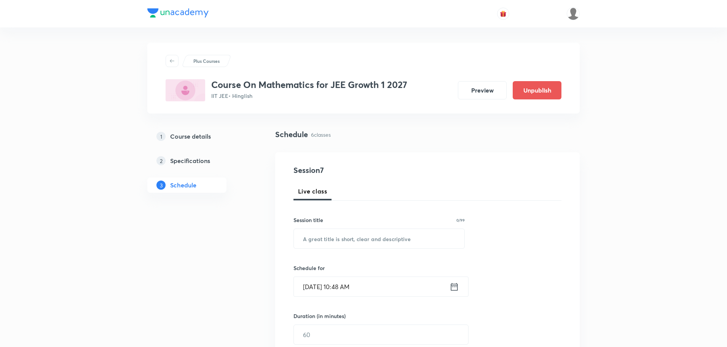 The image size is (727, 347). What do you see at coordinates (503, 14) in the screenshot?
I see `img: avatar` at bounding box center [503, 14].